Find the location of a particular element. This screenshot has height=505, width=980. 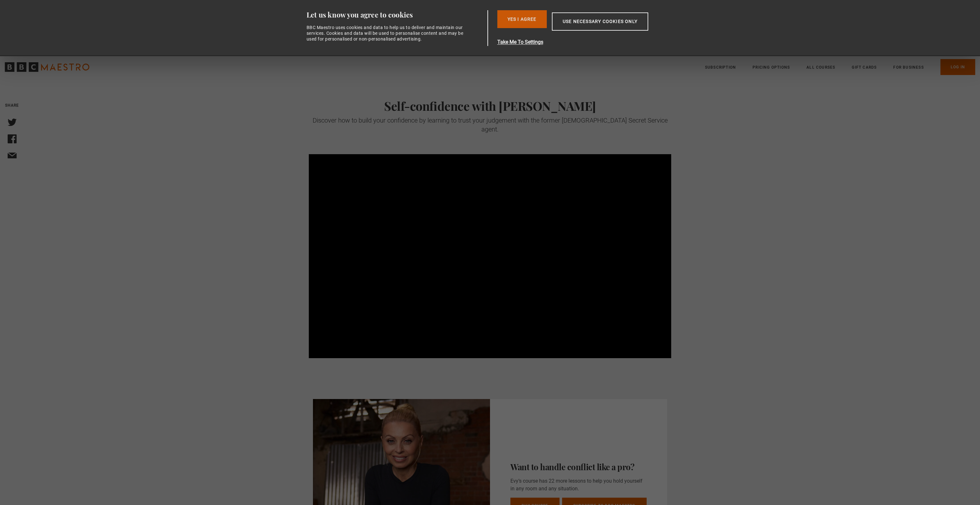

a: All Courses is located at coordinates (821, 67).